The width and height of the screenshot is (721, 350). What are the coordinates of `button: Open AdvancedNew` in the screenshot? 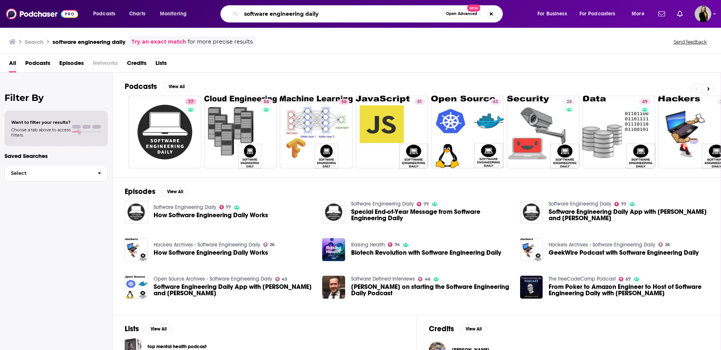 It's located at (462, 14).